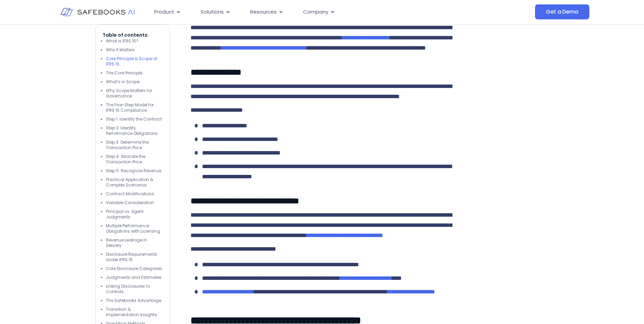 This screenshot has height=324, width=644. What do you see at coordinates (164, 12) in the screenshot?
I see `span: Product` at bounding box center [164, 12].